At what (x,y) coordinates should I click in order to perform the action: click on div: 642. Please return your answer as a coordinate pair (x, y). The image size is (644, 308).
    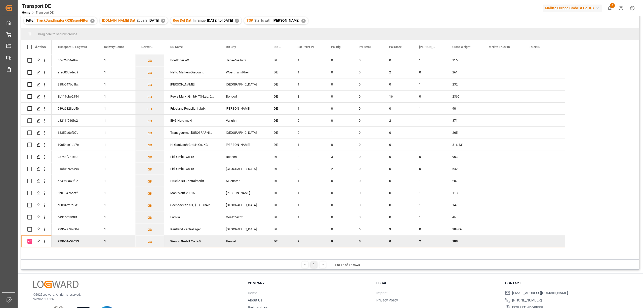
    Looking at the image, I should click on (464, 168).